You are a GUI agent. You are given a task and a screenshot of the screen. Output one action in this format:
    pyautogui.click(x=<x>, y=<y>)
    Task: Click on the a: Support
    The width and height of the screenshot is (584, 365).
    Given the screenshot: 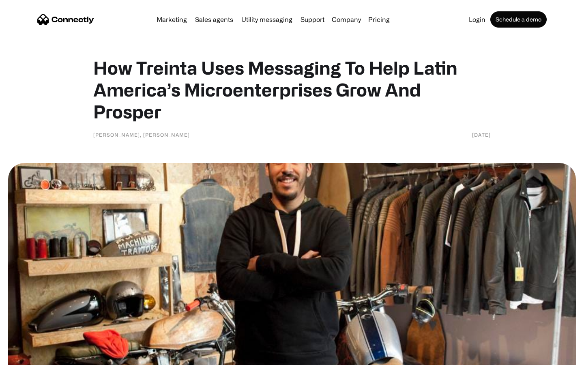 What is the action you would take?
    pyautogui.click(x=312, y=19)
    